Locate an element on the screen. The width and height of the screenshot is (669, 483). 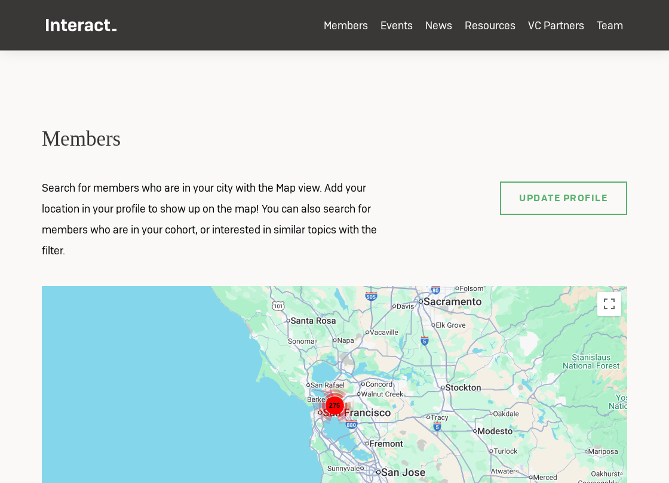
div: 275 is located at coordinates (334, 405).